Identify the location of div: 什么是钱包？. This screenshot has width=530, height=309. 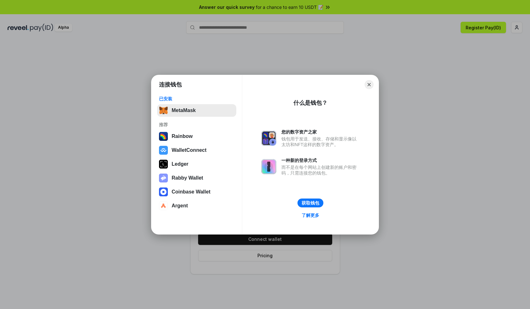
(310, 103).